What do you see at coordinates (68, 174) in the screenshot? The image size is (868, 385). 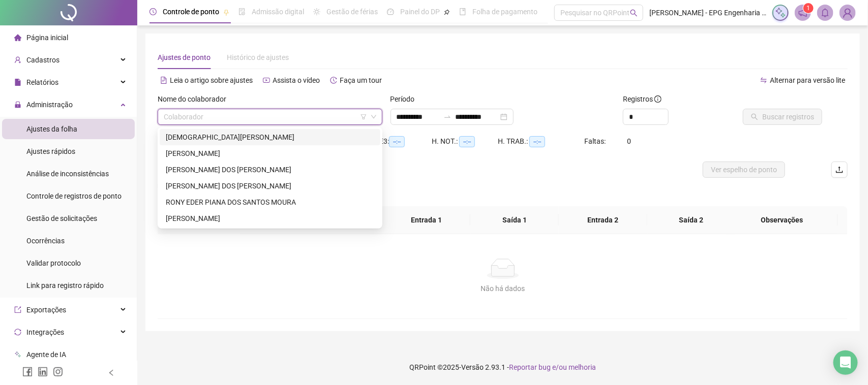 I see `span: Análise de inconsistências` at bounding box center [68, 174].